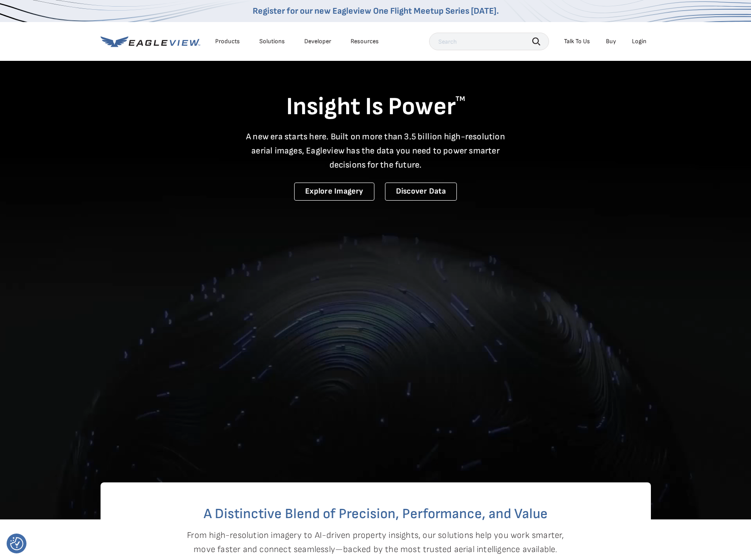 The image size is (751, 560). Describe the element at coordinates (460, 99) in the screenshot. I see `sup: TM` at that location.